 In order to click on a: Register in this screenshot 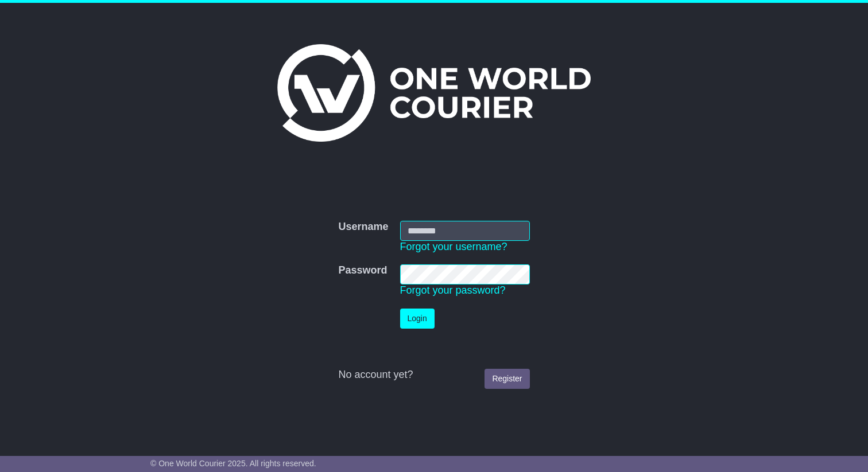, I will do `click(507, 379)`.